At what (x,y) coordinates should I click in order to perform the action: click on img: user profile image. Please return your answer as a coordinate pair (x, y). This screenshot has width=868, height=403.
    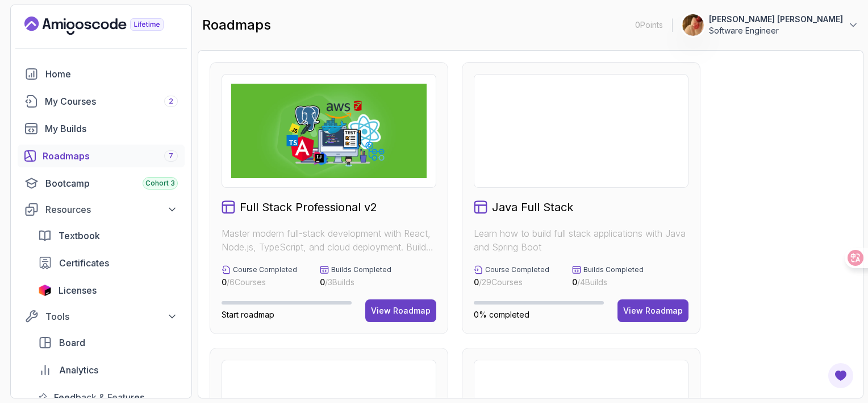
    Looking at the image, I should click on (693, 25).